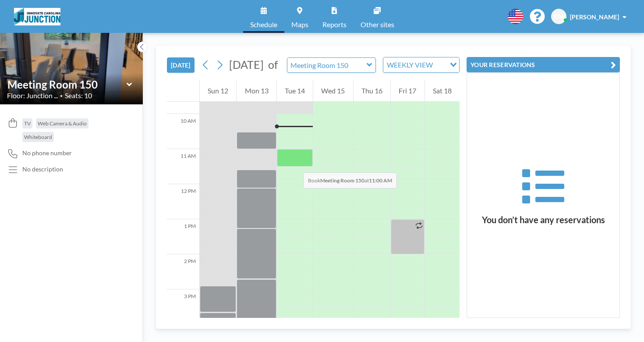 The width and height of the screenshot is (644, 342). I want to click on div: No description, so click(43, 169).